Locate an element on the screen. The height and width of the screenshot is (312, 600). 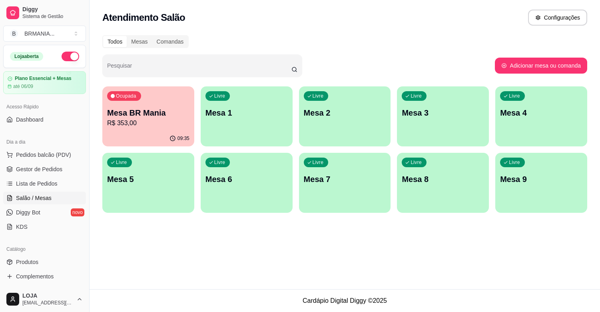
p: Mesa 4 is located at coordinates (541, 113).